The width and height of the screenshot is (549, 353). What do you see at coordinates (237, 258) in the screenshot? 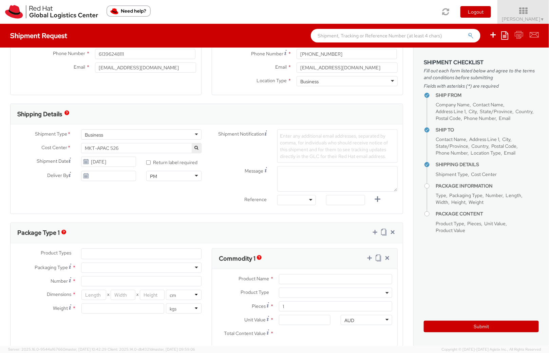
I see `h3: Commodity 1` at bounding box center [237, 258].